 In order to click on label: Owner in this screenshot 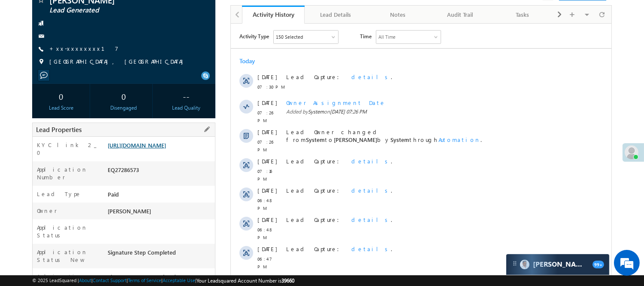, I will do `click(47, 211)`.